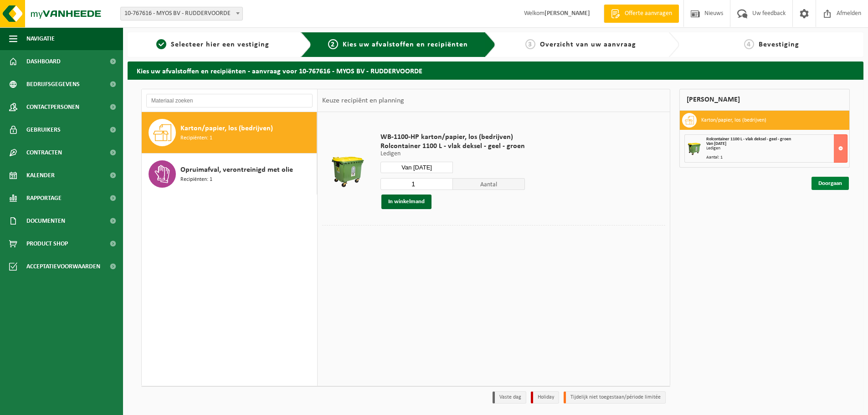 This screenshot has height=415, width=868. Describe the element at coordinates (44, 61) in the screenshot. I see `span: Dashboard` at that location.